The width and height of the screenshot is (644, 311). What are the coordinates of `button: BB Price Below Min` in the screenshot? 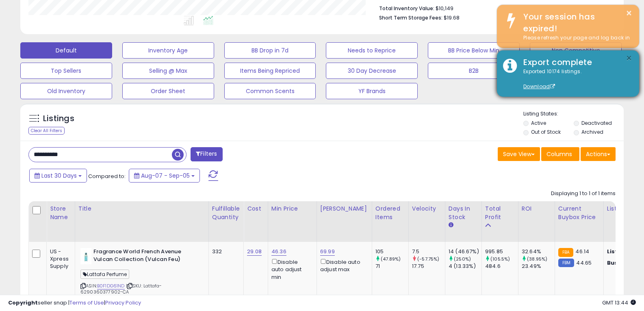 It's located at (474, 50).